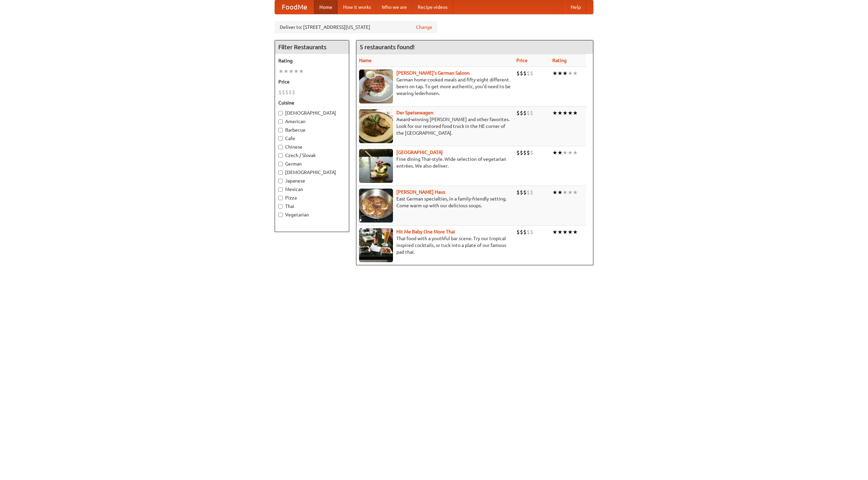  I want to click on h5: Cuisine, so click(312, 103).